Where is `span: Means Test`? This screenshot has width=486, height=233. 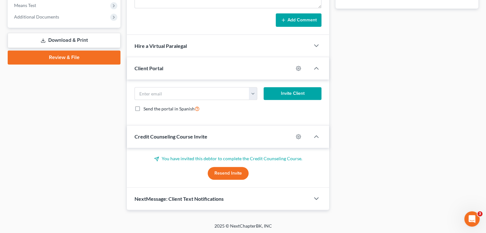
span: Means Test is located at coordinates (25, 5).